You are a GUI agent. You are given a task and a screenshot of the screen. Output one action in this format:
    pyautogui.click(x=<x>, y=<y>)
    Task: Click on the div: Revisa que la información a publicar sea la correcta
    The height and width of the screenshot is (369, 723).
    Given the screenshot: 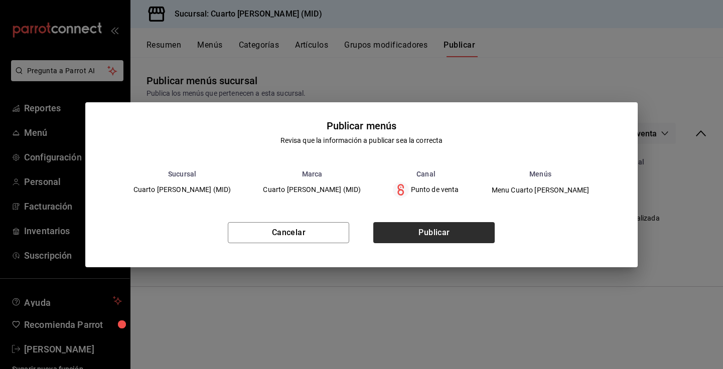 What is the action you would take?
    pyautogui.click(x=362, y=141)
    